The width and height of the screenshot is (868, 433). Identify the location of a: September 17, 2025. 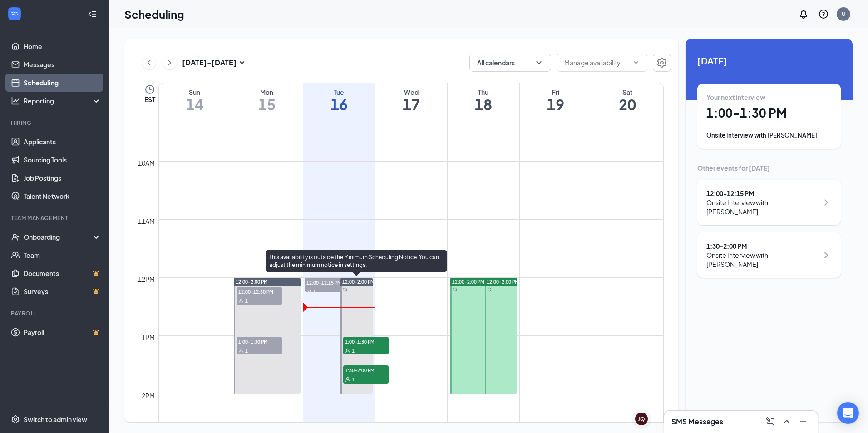
(411, 100).